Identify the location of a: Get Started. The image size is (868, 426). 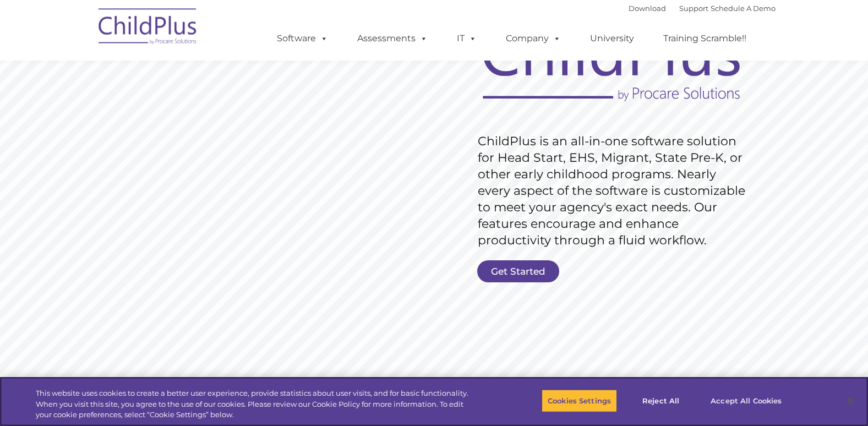
(518, 272).